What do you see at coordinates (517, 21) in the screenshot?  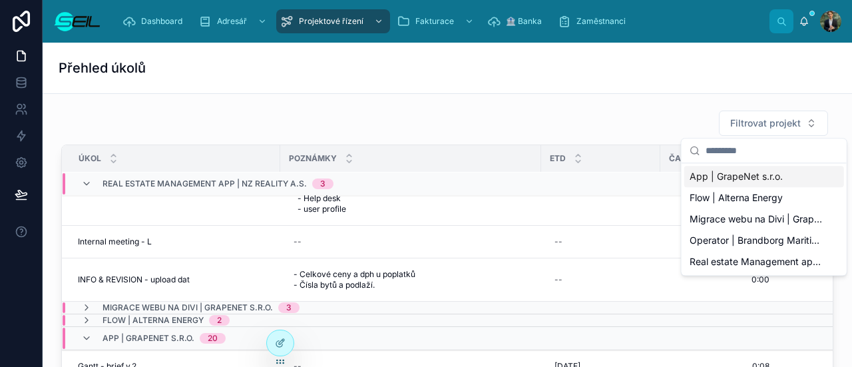 I see `a: 🏦 Banka` at bounding box center [517, 21].